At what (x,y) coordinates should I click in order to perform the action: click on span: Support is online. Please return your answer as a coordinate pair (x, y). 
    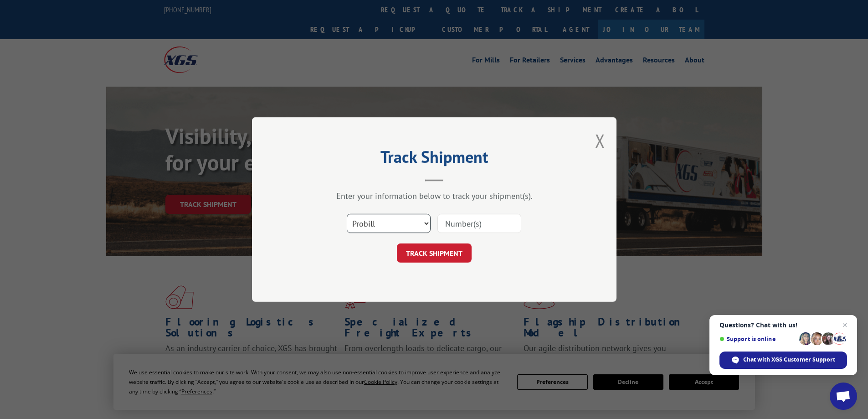
    Looking at the image, I should click on (757, 339).